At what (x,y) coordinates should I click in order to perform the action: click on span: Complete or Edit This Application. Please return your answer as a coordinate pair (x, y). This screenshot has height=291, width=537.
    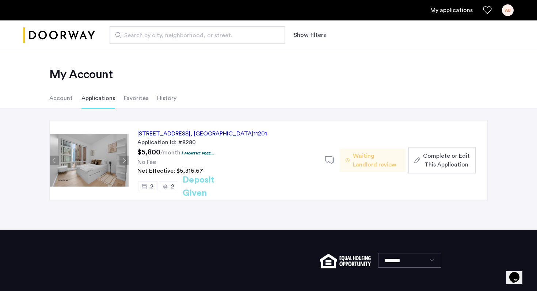
    Looking at the image, I should click on (447, 161).